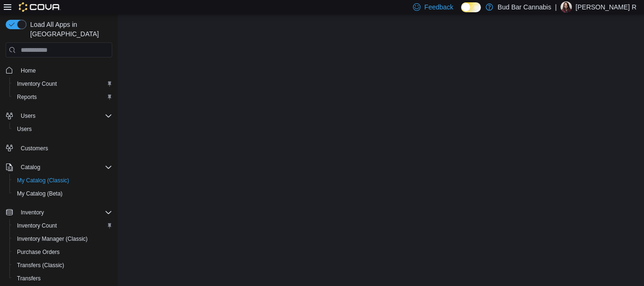 Image resolution: width=644 pixels, height=286 pixels. Describe the element at coordinates (28, 71) in the screenshot. I see `a: Home` at that location.